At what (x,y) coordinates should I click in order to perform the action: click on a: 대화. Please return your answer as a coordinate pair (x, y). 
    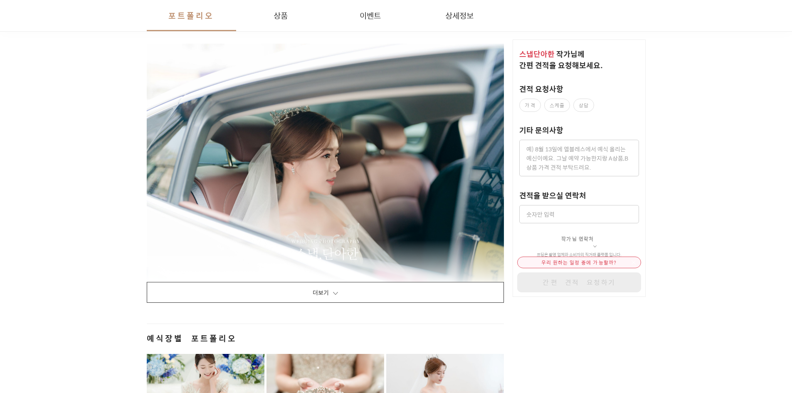
    Looking at the image, I should click on (81, 274).